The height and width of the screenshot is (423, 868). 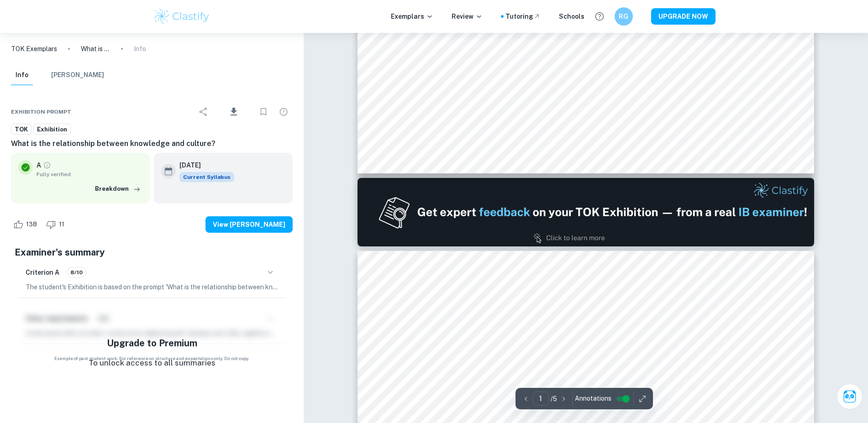 What do you see at coordinates (203, 112) in the screenshot?
I see `div: Share` at bounding box center [203, 112].